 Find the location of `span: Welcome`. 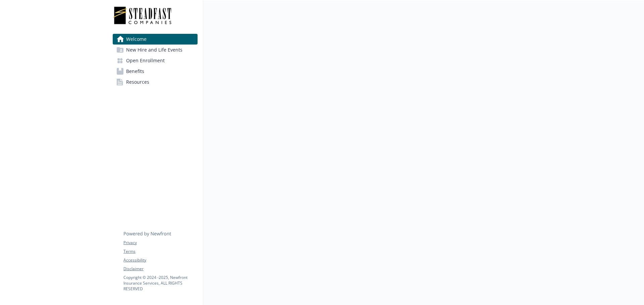

span: Welcome is located at coordinates (136, 39).